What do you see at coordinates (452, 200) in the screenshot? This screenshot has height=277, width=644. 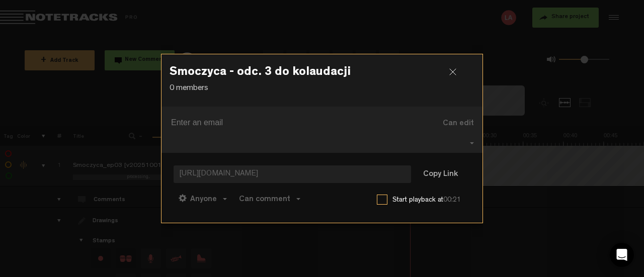 I see `span: 00:21` at bounding box center [452, 200].